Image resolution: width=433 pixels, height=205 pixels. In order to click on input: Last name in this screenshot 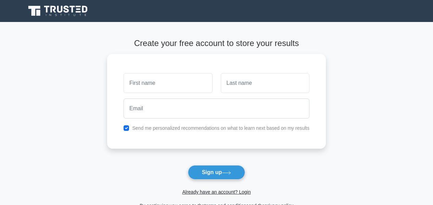, I will do `click(265, 83)`.